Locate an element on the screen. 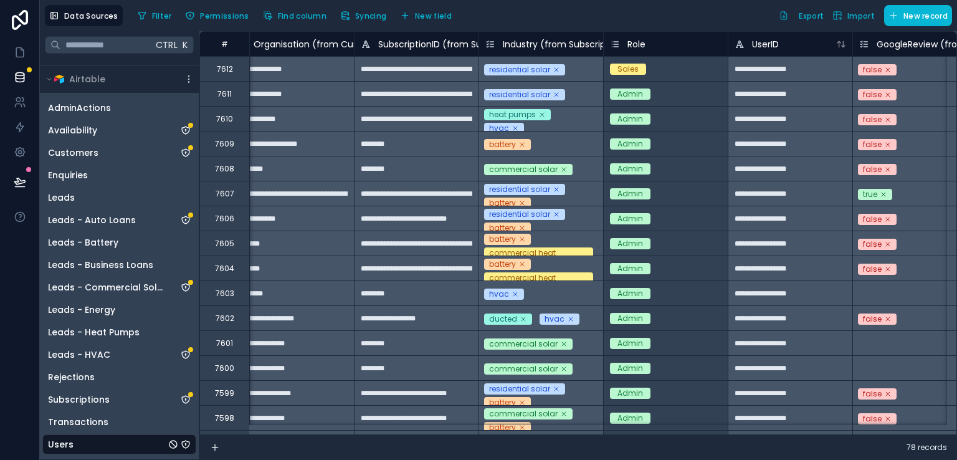 The height and width of the screenshot is (460, 957). span: Import is located at coordinates (861, 16).